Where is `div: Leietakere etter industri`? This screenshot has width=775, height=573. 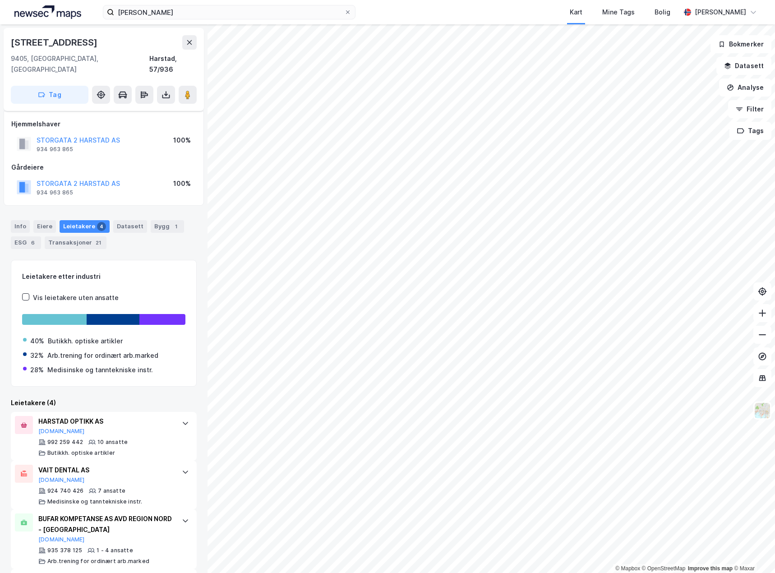 div: Leietakere etter industri is located at coordinates (104, 276).